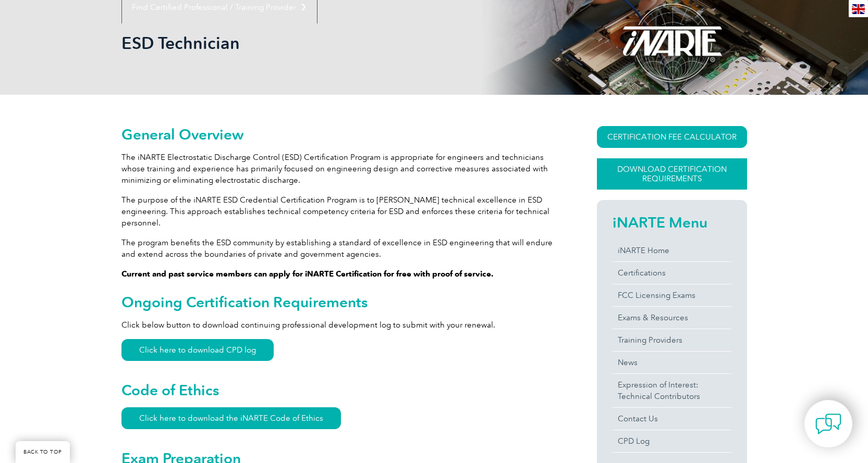 The image size is (868, 463). What do you see at coordinates (672, 295) in the screenshot?
I see `a: FCC Licensing Exams` at bounding box center [672, 295].